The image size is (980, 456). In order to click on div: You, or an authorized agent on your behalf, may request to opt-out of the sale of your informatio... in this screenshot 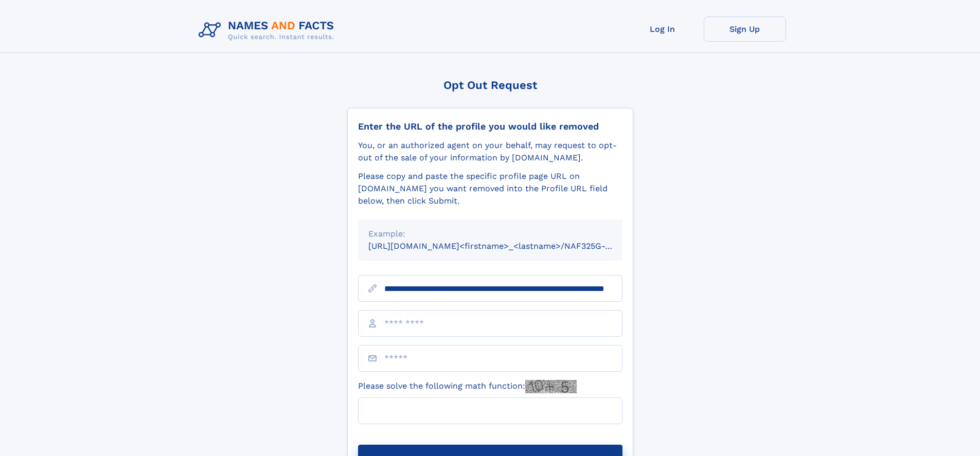, I will do `click(490, 152)`.